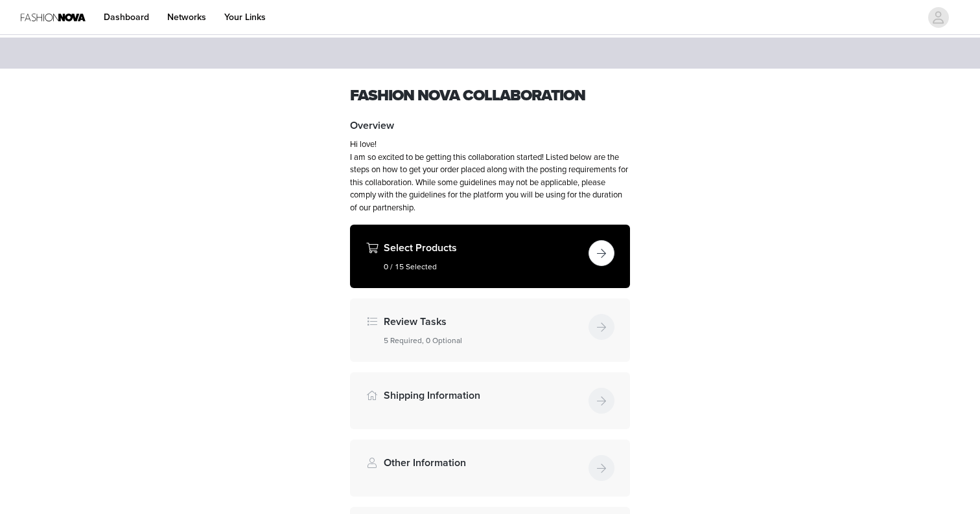  Describe the element at coordinates (490, 96) in the screenshot. I see `h1: Fashion Nova Collaboration` at that location.